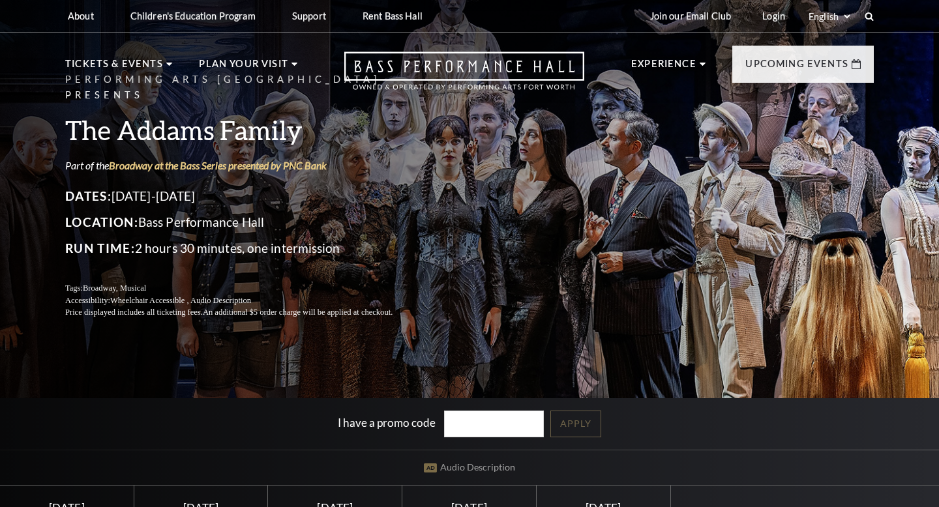  Describe the element at coordinates (81, 16) in the screenshot. I see `p: About` at that location.